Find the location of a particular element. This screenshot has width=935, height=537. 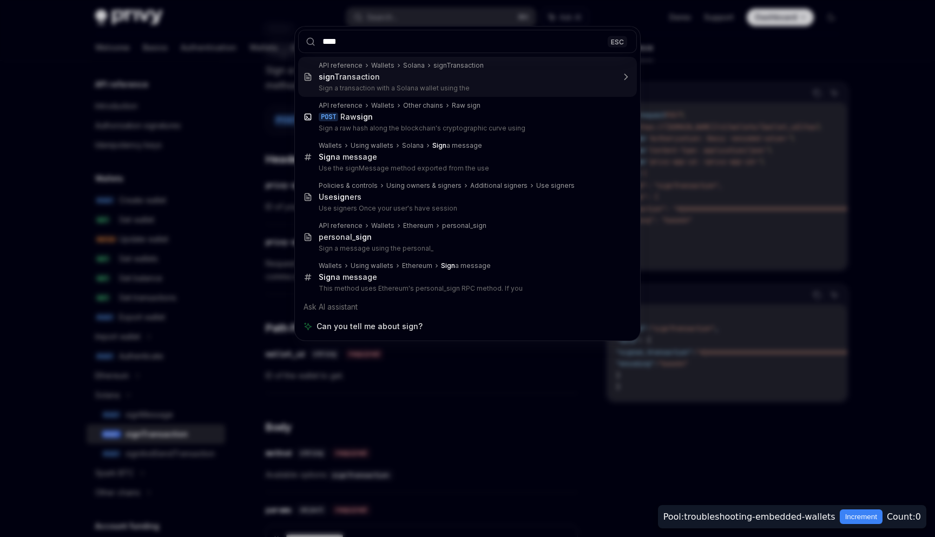

p: Sign a raw hash along the blockchain's cryptographic curve using is located at coordinates (467, 128).